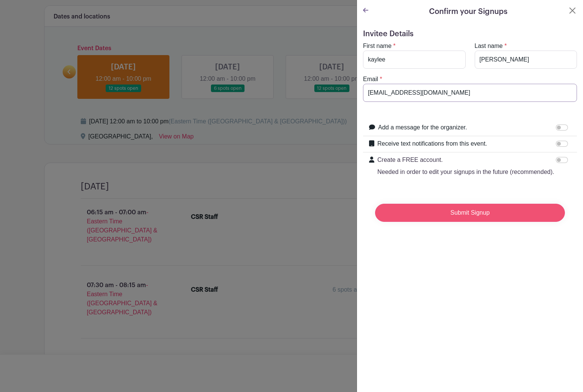 The height and width of the screenshot is (392, 583). What do you see at coordinates (422, 128) in the screenshot?
I see `label: Add a message for the organizer.` at bounding box center [422, 128].